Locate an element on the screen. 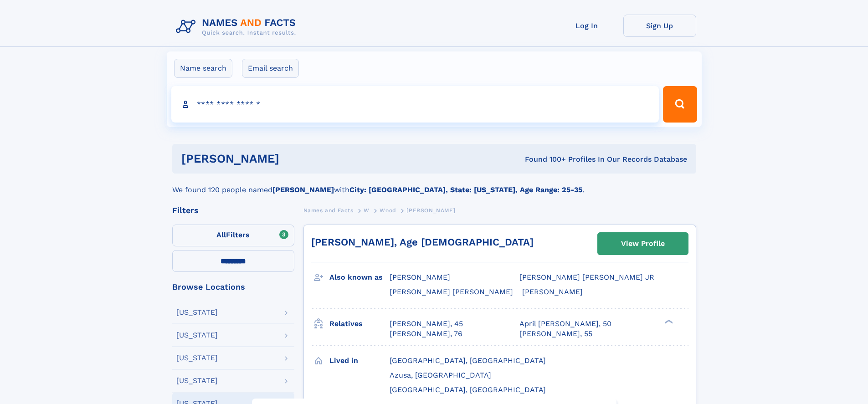 The image size is (868, 404). input: search input is located at coordinates (415, 104).